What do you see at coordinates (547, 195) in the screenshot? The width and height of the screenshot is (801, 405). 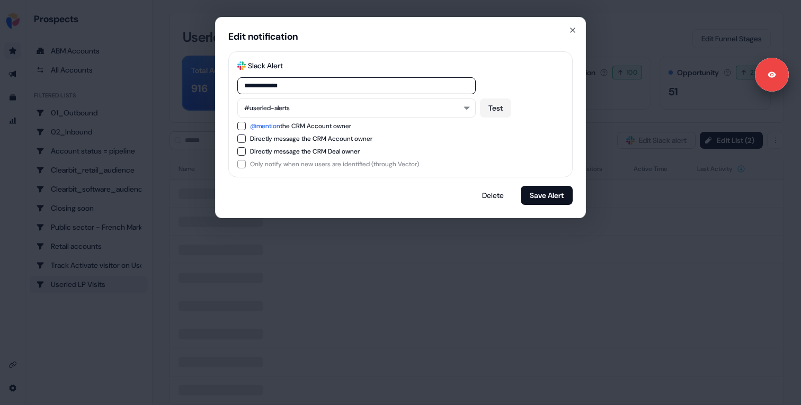 I see `button: Save Alert` at bounding box center [547, 195].